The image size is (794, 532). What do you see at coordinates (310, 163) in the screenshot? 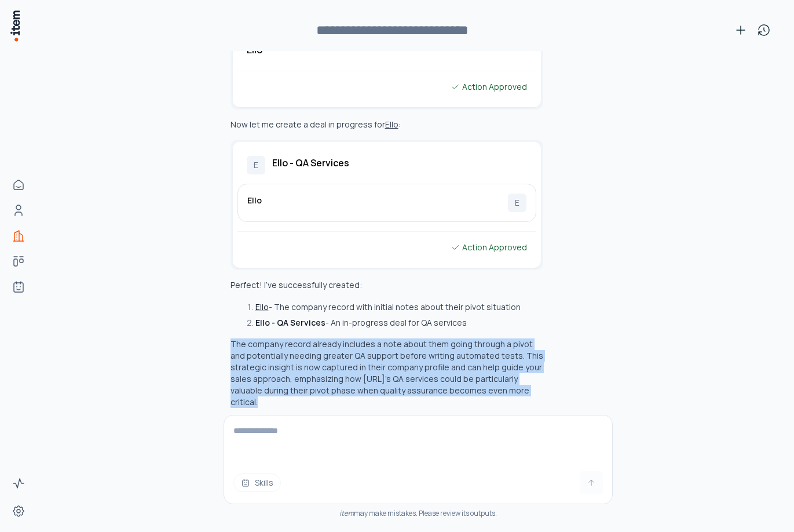
I see `h2: Ello - QA Services` at bounding box center [310, 163].